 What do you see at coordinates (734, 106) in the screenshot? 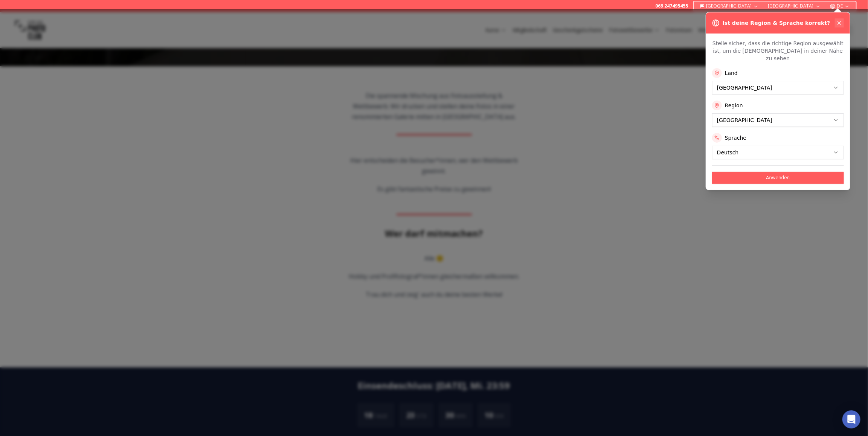
I see `label: Region` at bounding box center [734, 106].